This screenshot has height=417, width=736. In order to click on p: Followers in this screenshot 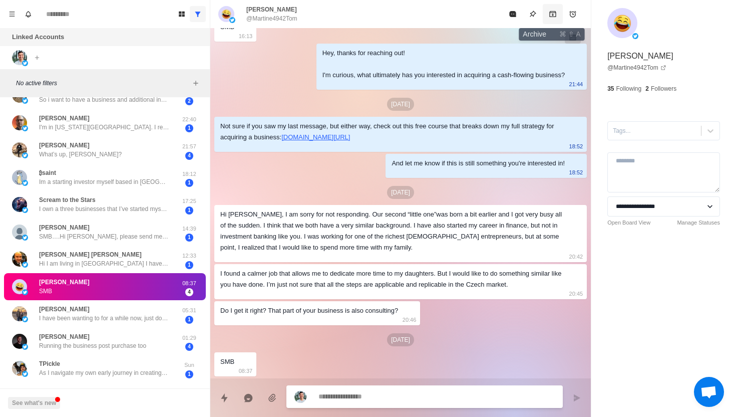, I will do `click(664, 89)`.